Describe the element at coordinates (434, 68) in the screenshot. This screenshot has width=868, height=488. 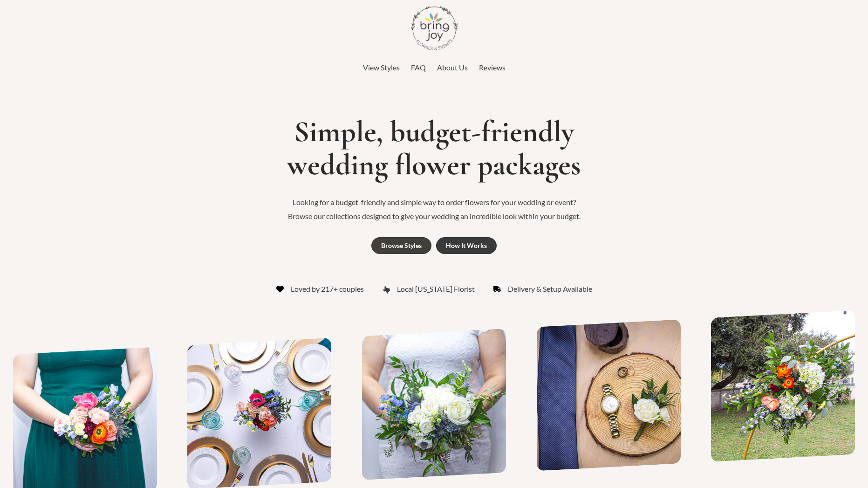
I see `nav: Top Header Menu` at that location.